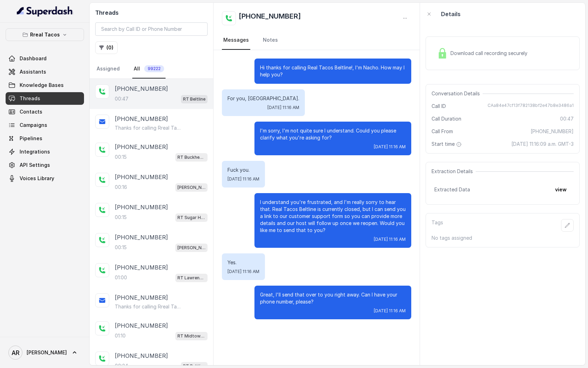 The image size is (588, 368). What do you see at coordinates (270, 40) in the screenshot?
I see `a: Notes` at bounding box center [270, 40].